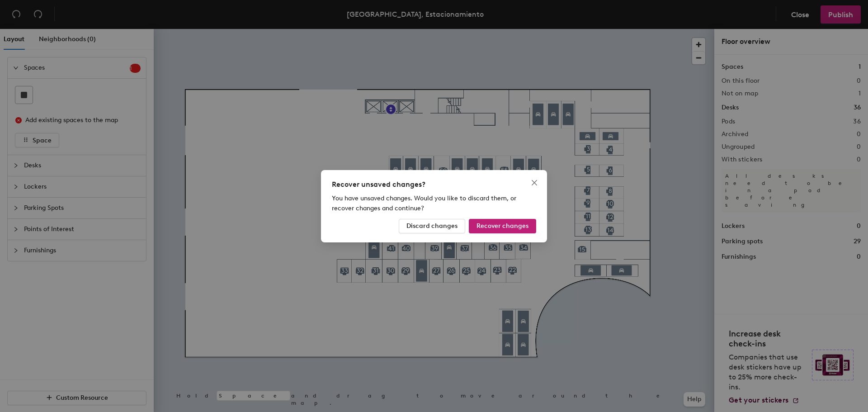 This screenshot has height=412, width=868. I want to click on span: Close, so click(534, 183).